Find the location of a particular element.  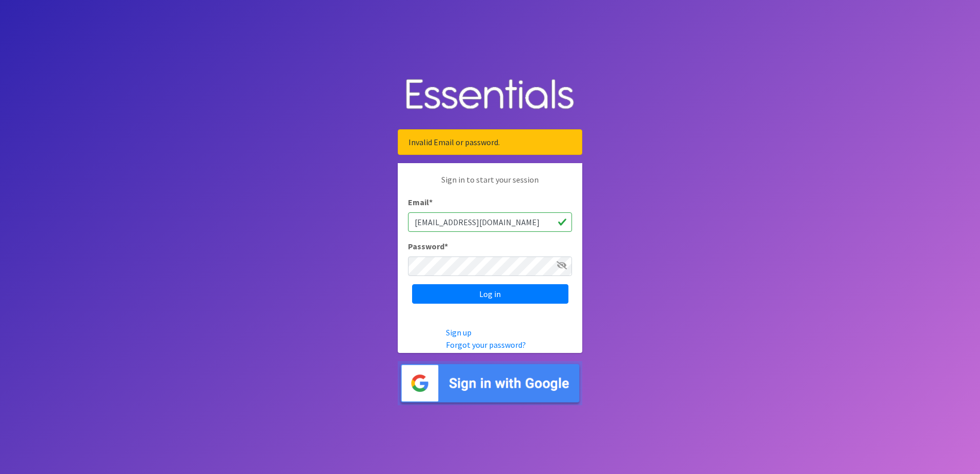

label: Password is located at coordinates (428, 247).